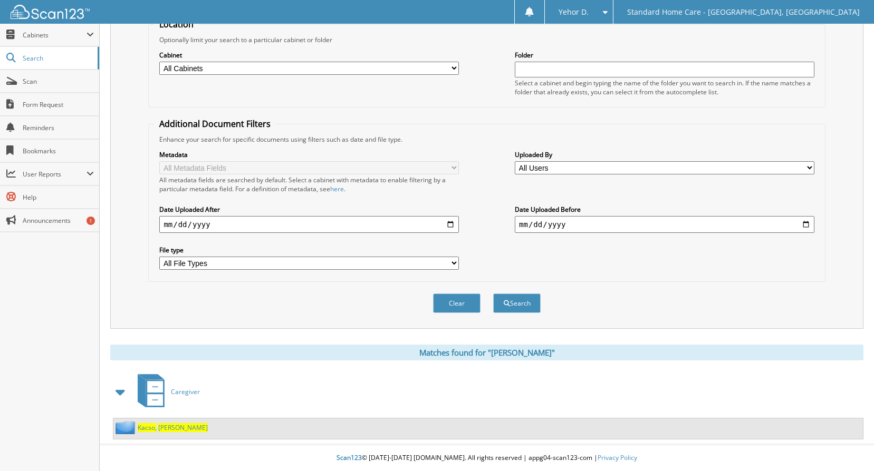 The height and width of the screenshot is (471, 874). Describe the element at coordinates (309, 209) in the screenshot. I see `label: Date Uploaded After` at that location.